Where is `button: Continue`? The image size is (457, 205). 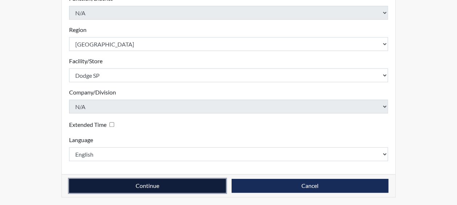 button: Continue is located at coordinates (147, 186).